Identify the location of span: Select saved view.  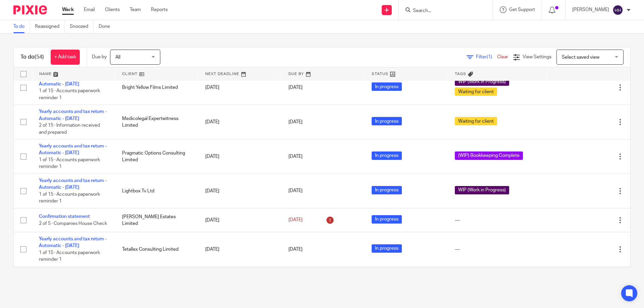
(581, 57).